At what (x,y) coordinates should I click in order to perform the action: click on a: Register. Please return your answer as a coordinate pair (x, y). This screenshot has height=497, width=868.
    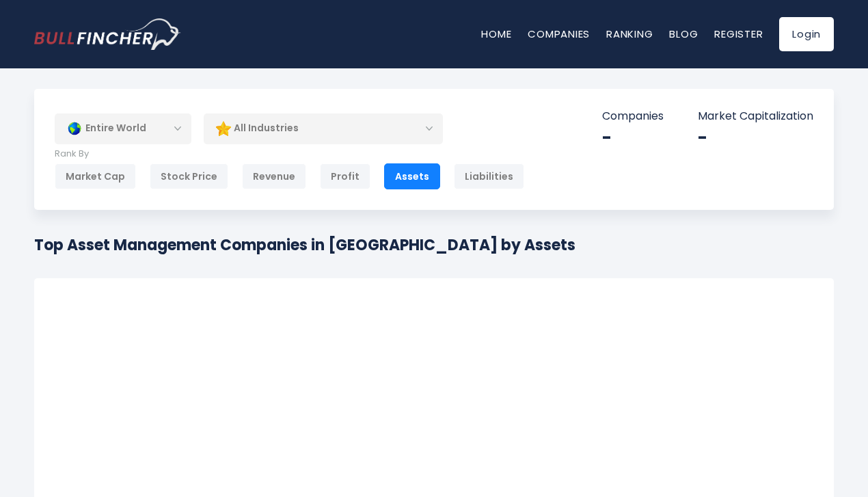
    Looking at the image, I should click on (738, 34).